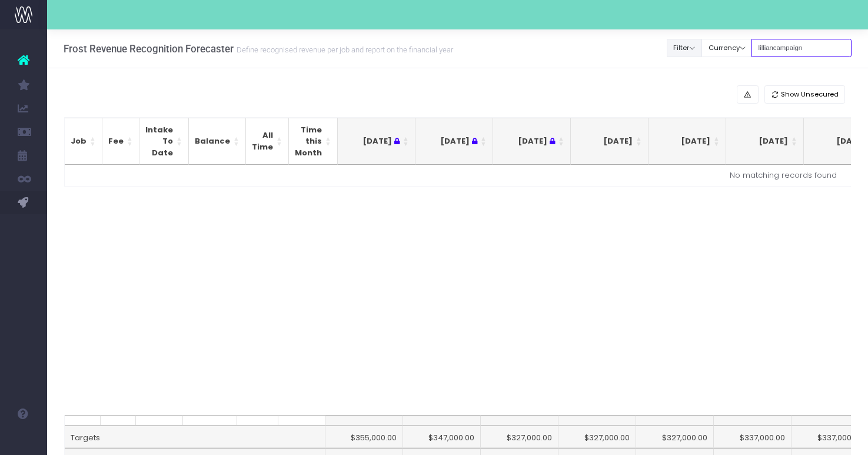 Image resolution: width=868 pixels, height=455 pixels. Describe the element at coordinates (684, 48) in the screenshot. I see `button: Filter` at that location.